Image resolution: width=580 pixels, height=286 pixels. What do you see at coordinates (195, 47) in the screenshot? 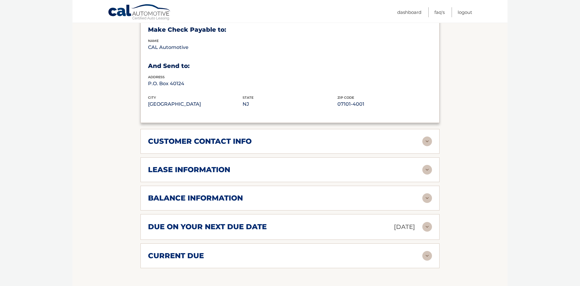
I see `p: CAL Automotive` at bounding box center [195, 47].